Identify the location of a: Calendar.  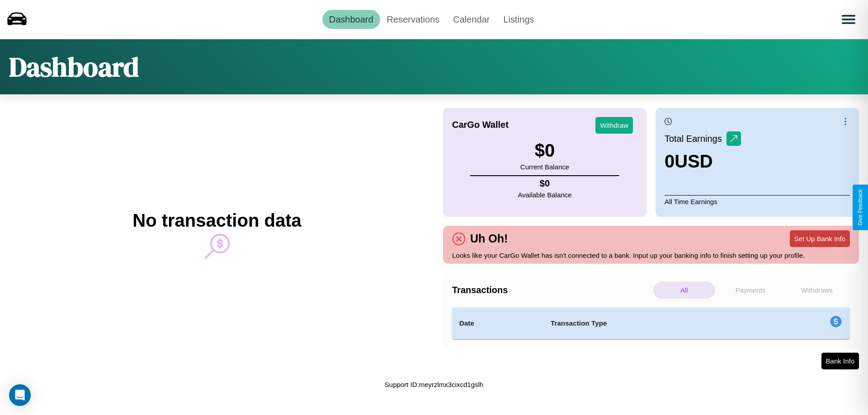
(471, 20).